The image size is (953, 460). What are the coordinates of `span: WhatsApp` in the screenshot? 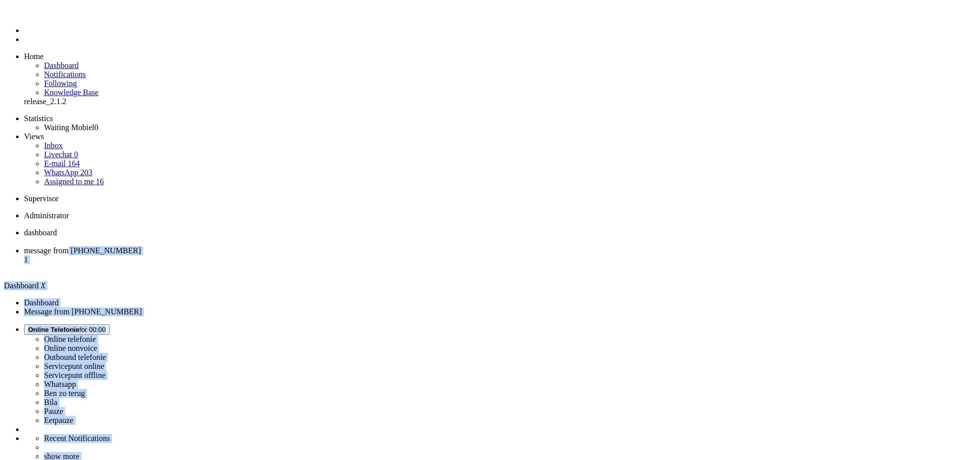 It's located at (61, 172).